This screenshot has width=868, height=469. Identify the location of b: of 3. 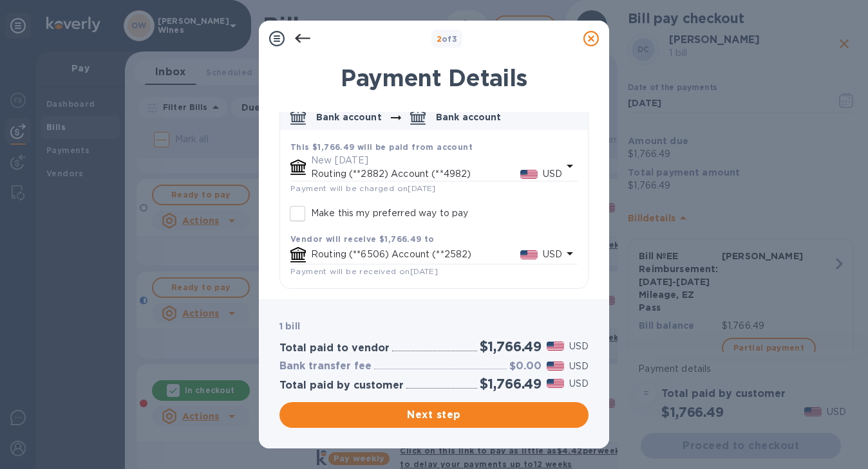
(447, 38).